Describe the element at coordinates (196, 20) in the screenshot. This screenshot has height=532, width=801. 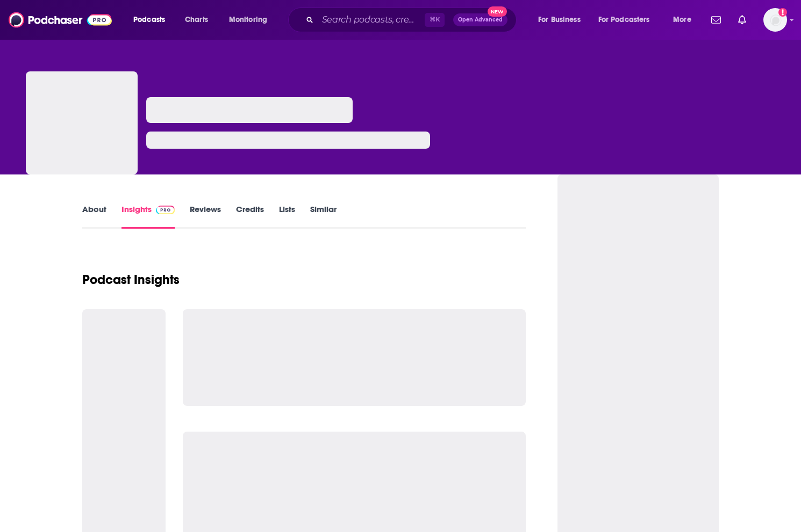
I see `span: Charts` at that location.